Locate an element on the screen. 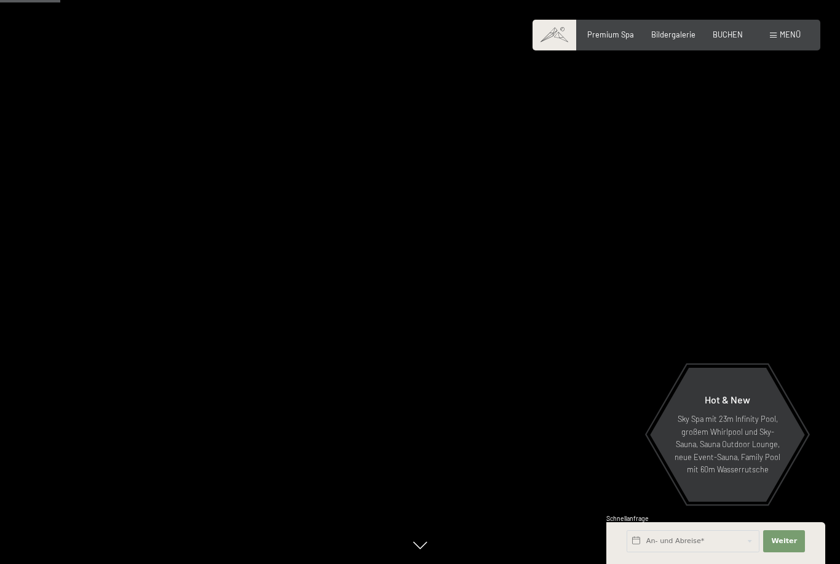 This screenshot has height=564, width=840. span: BUCHEN is located at coordinates (727, 34).